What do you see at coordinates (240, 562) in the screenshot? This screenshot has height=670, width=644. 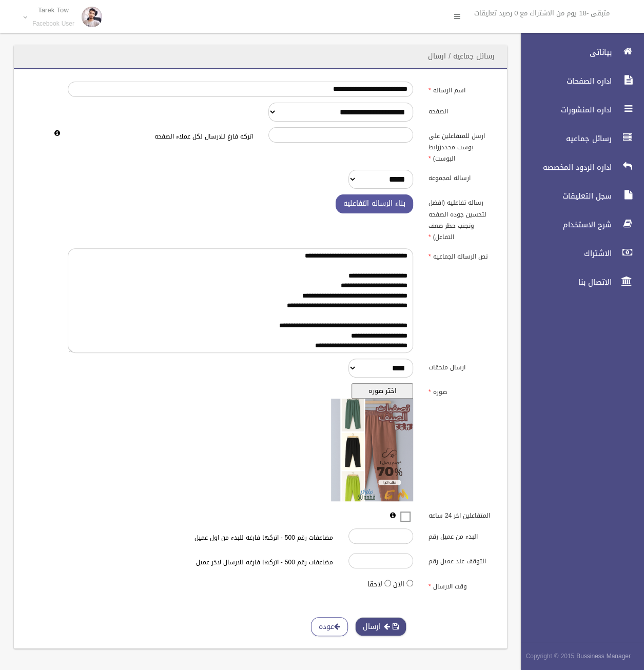 I see `h6: مضاعفات رقم 500 - اتركها فارغه للارسال لاخر عميل` at bounding box center [240, 562].